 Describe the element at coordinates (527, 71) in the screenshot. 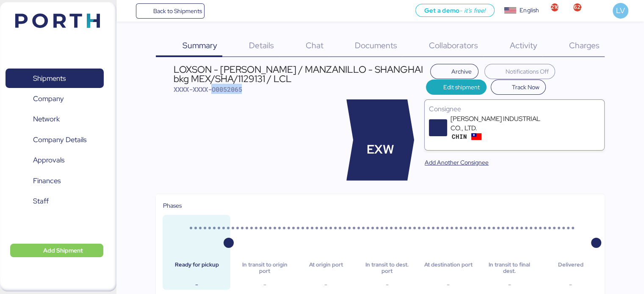

I see `span: Notifications Off` at that location.